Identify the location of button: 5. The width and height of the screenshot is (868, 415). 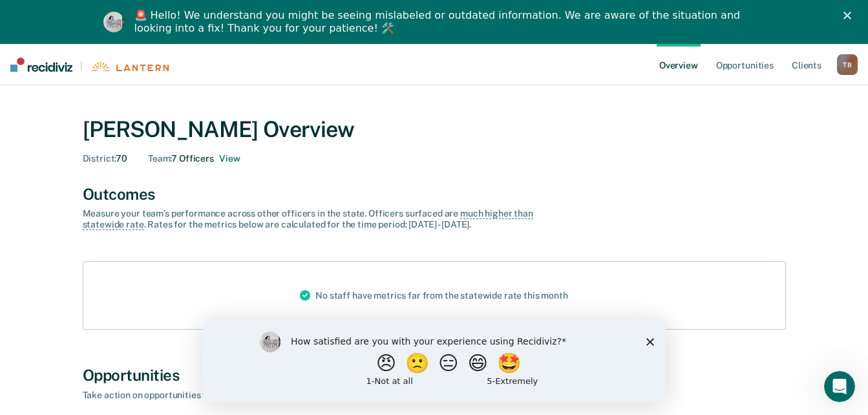
(307, 45).